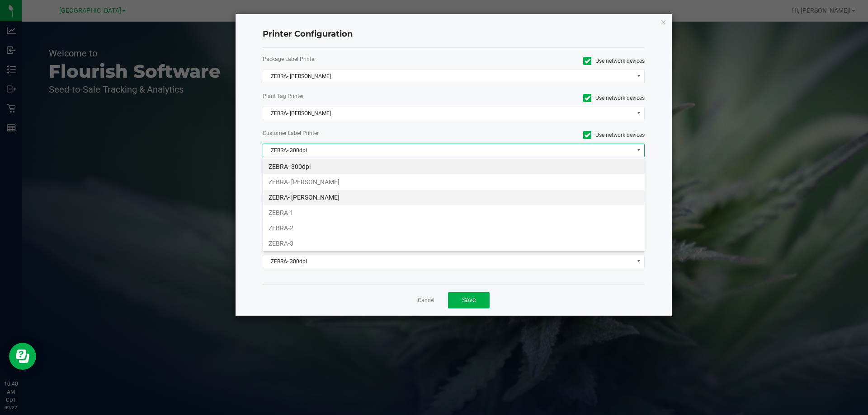 The width and height of the screenshot is (868, 415). I want to click on h4: Printer Configuration, so click(454, 35).